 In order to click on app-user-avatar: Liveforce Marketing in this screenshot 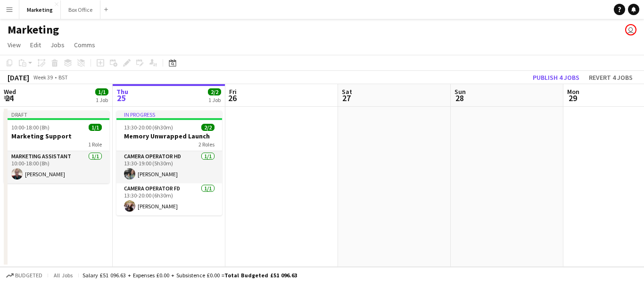, I will do `click(631, 30)`.